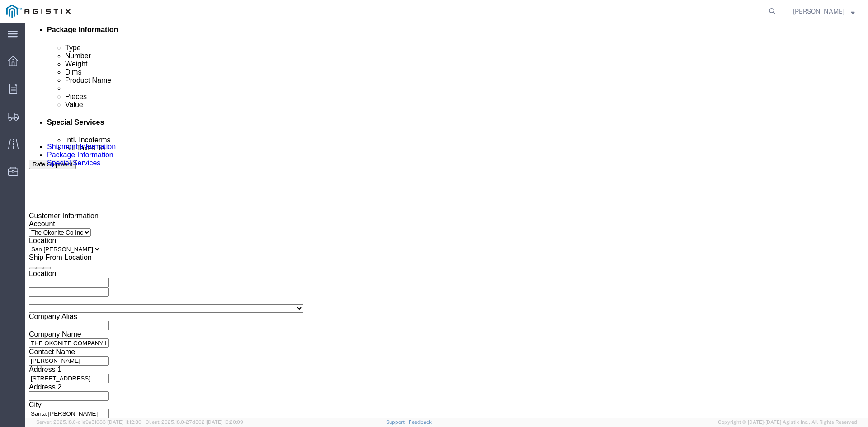  What do you see at coordinates (194, 422) in the screenshot?
I see `span: Client: 2025.18.0-27d3021` at bounding box center [194, 422].